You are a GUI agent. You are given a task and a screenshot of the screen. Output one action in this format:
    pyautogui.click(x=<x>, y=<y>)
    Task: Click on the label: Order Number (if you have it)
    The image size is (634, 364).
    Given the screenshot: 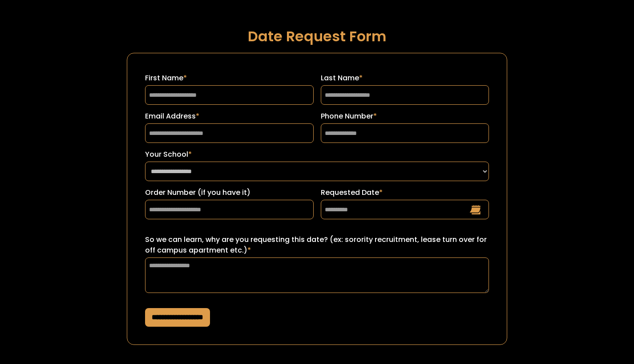 What is the action you would take?
    pyautogui.click(x=229, y=193)
    